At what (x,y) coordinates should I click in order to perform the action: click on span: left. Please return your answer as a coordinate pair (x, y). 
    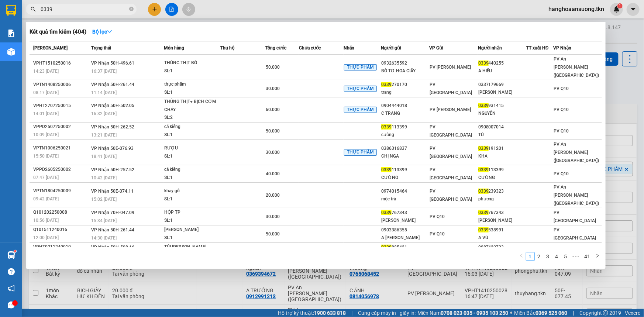
    Looking at the image, I should click on (522, 256).